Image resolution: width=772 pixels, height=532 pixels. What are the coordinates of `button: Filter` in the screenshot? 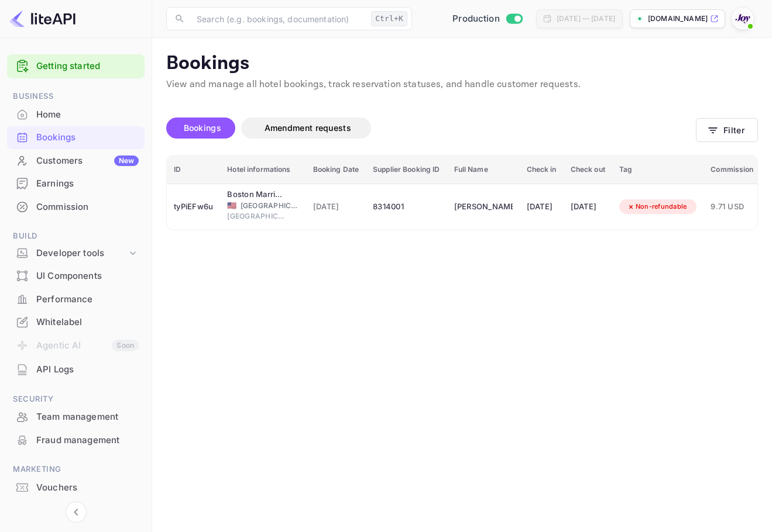 It's located at (727, 130).